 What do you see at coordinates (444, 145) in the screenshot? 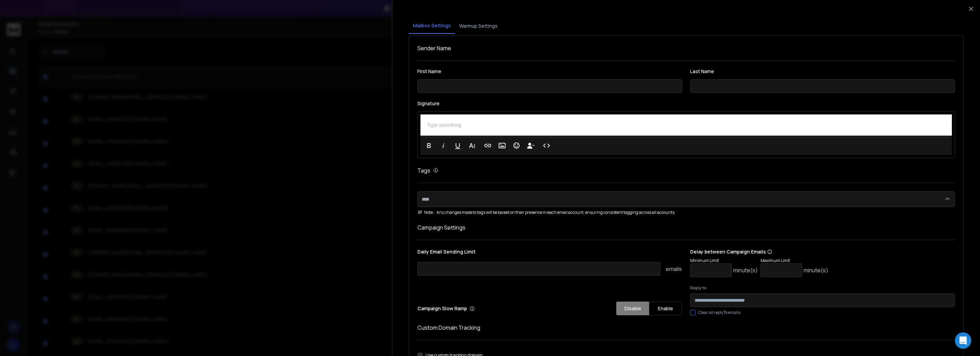
I see `button: Italic (Ctrl+I)` at bounding box center [444, 145].